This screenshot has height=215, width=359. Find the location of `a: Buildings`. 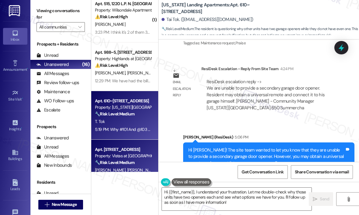

a: Buildings is located at coordinates (15, 156).